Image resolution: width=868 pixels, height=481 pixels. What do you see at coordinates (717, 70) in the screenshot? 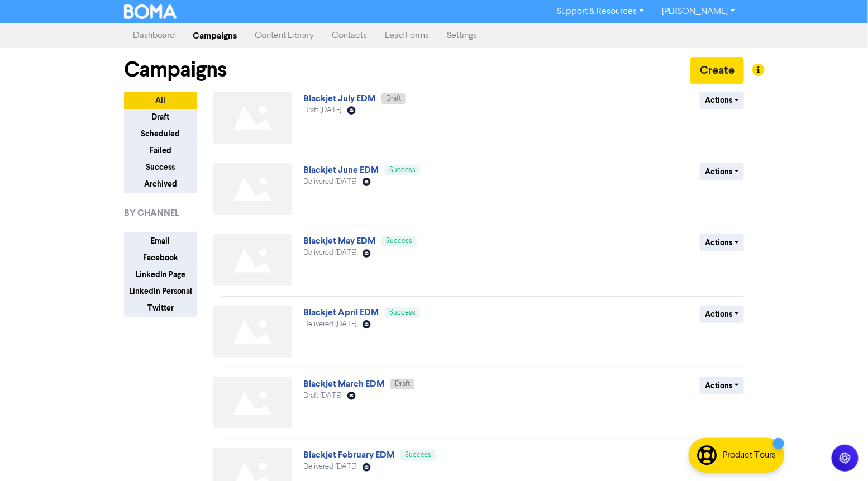
I see `button: Create` at bounding box center [717, 70].